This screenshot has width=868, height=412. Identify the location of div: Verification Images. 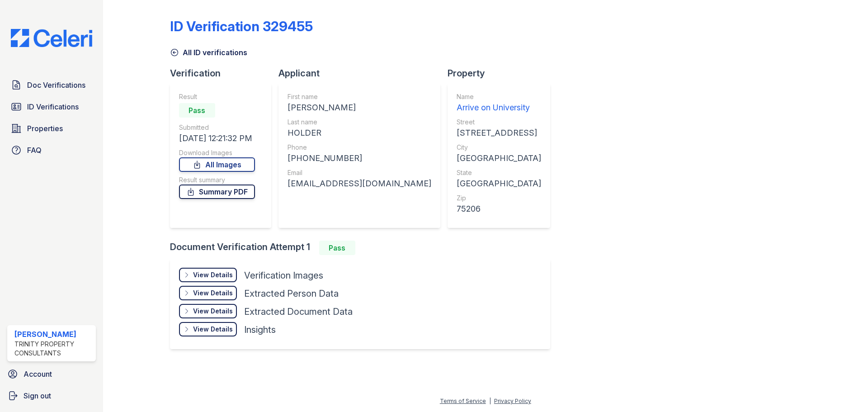
(284, 276).